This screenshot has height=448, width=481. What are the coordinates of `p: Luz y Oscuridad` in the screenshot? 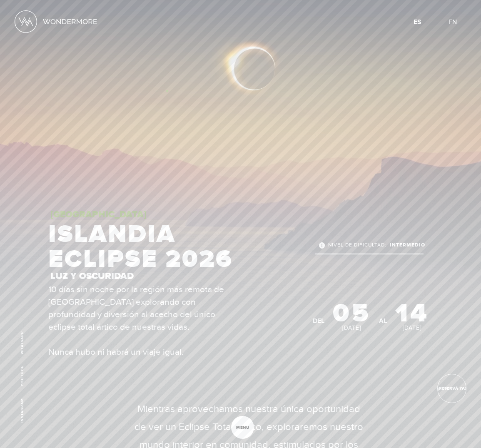 It's located at (145, 277).